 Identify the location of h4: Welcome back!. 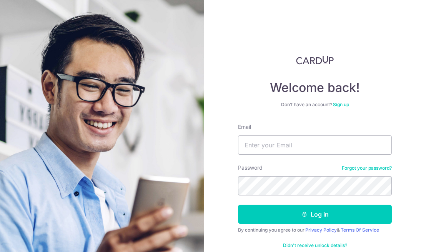
(315, 88).